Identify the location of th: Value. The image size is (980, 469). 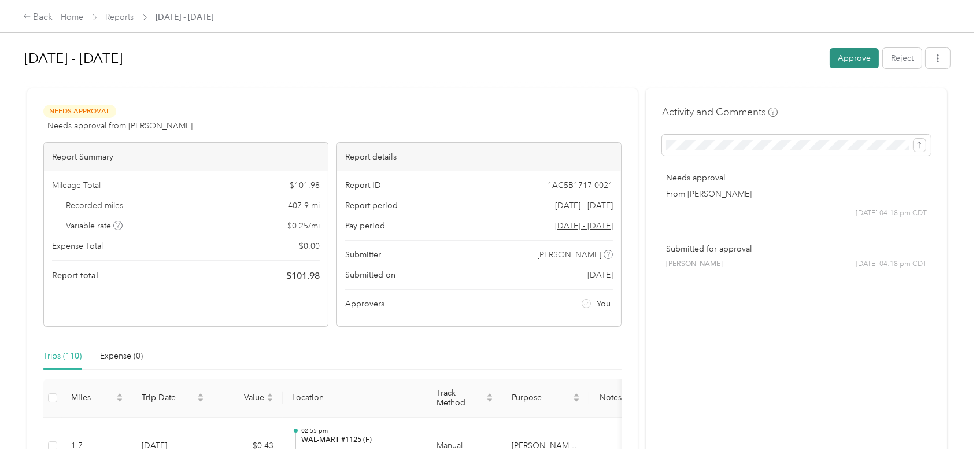
(248, 398).